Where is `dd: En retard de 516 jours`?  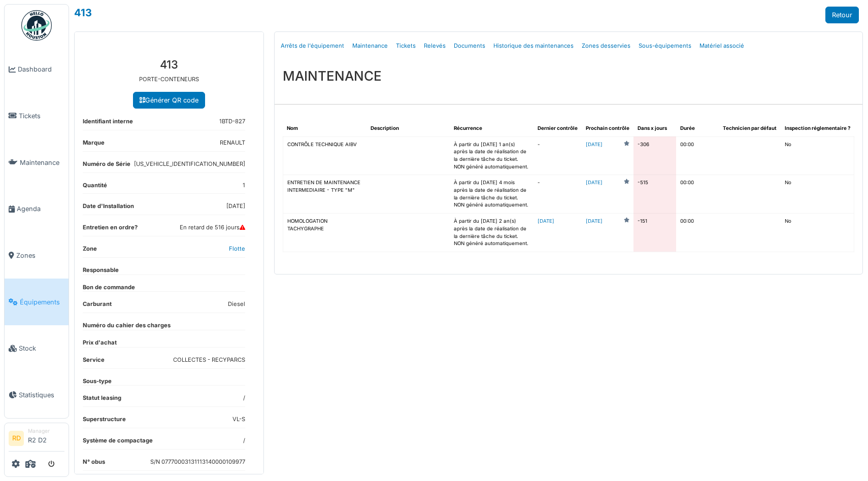 dd: En retard de 516 jours is located at coordinates (212, 227).